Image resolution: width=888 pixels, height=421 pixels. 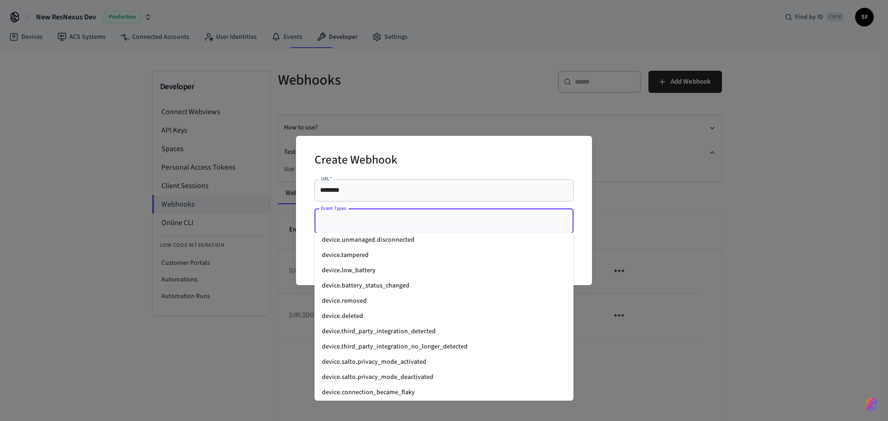 What do you see at coordinates (333, 208) in the screenshot?
I see `label: Event Types` at bounding box center [333, 208].